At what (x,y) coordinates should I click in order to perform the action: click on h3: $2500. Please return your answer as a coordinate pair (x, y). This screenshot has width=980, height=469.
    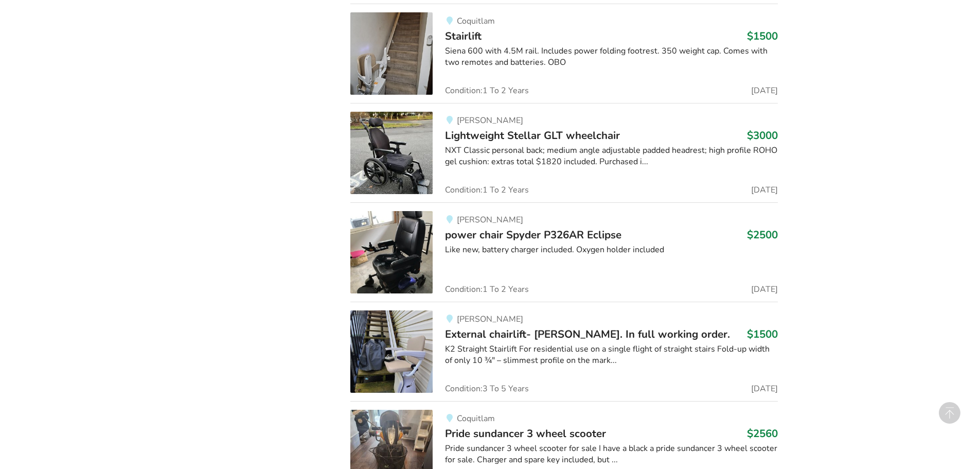
    Looking at the image, I should click on (762, 235).